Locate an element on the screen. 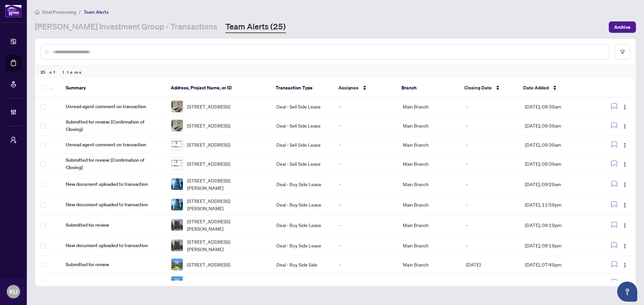 This screenshot has height=305, width=644. span: home is located at coordinates (37, 12).